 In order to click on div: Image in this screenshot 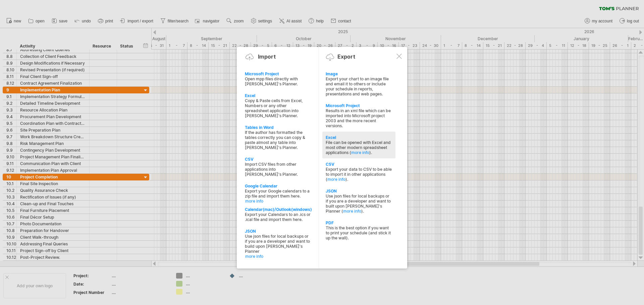, I will do `click(359, 74)`.